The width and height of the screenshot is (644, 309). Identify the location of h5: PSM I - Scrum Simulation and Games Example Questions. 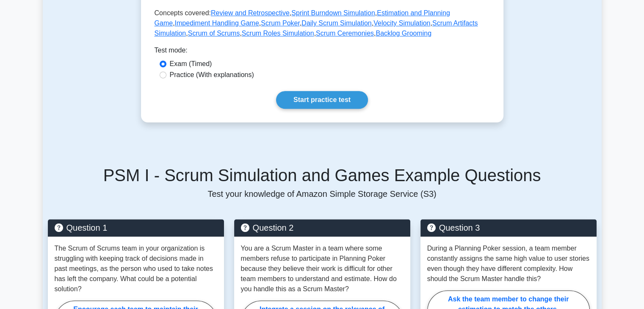
(322, 175).